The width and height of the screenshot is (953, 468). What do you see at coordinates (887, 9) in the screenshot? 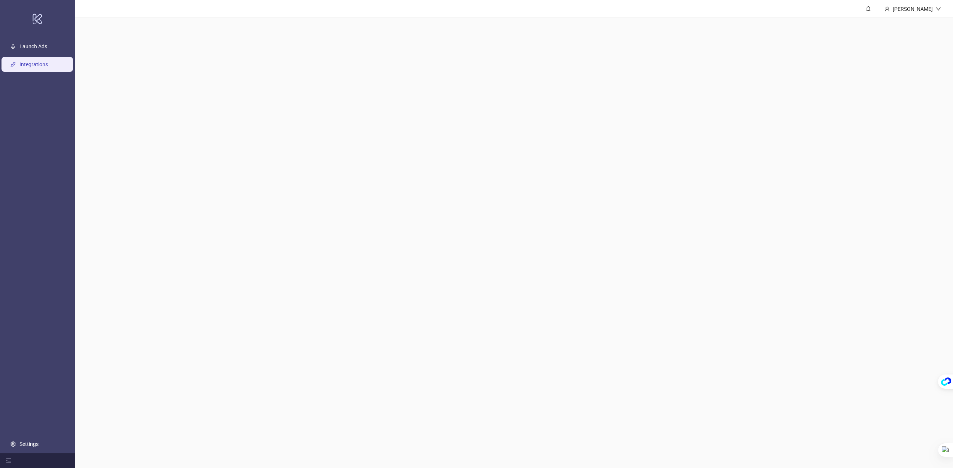
I see `span: user` at bounding box center [887, 9].